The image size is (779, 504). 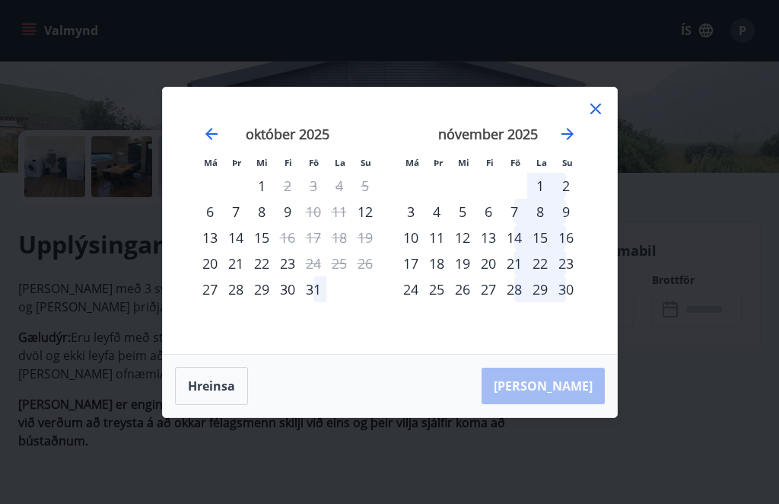 What do you see at coordinates (566, 289) in the screenshot?
I see `td: Choose sunnudagur, 30. nóvember 2025 as your check-in date. It’s available.` at bounding box center [566, 289].